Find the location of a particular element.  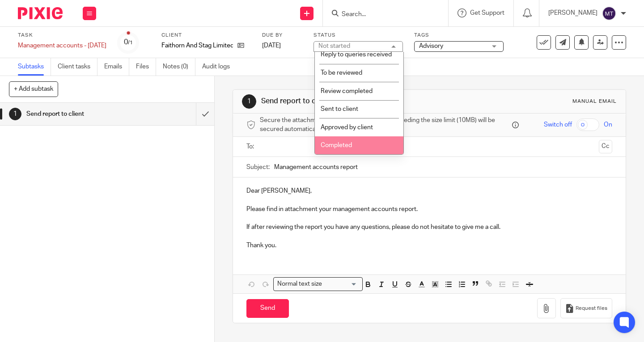

p: Please find in attachment your management accounts report. is located at coordinates (430, 210).